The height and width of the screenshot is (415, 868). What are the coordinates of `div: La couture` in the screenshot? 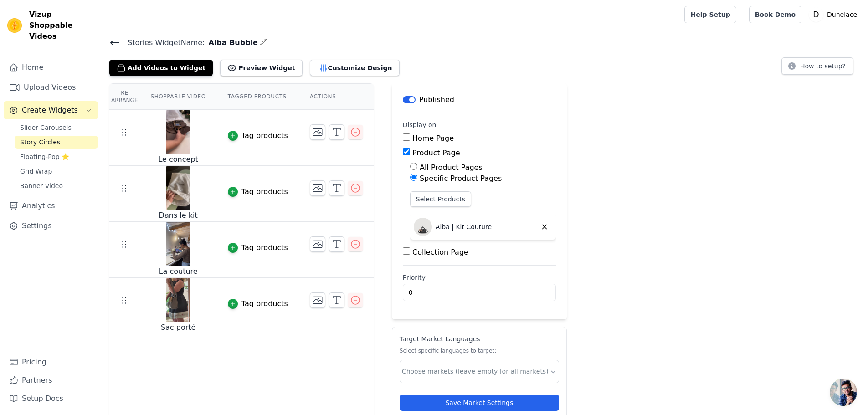 It's located at (177, 271).